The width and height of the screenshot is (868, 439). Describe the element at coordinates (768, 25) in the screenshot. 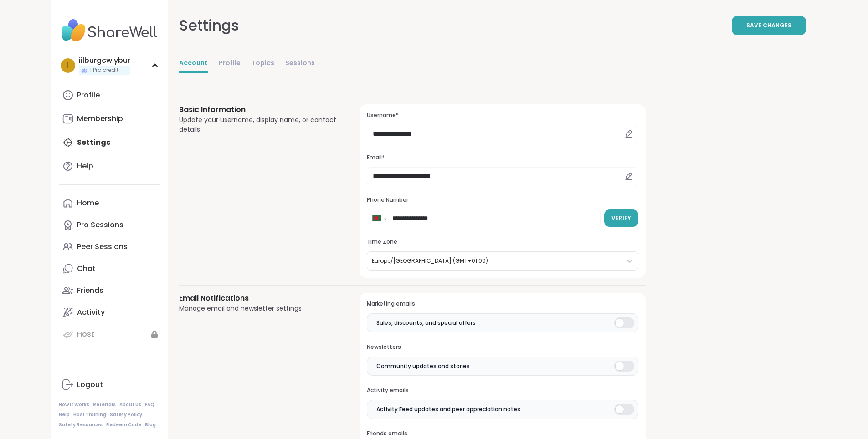

I see `span: Save Changes` at that location.